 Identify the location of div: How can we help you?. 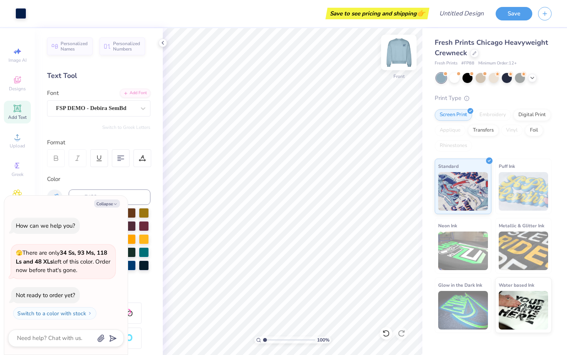
(46, 226).